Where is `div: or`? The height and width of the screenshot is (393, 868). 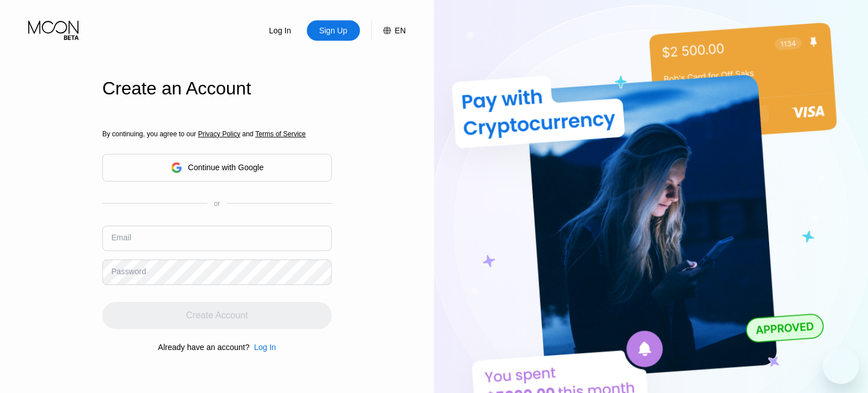 div: or is located at coordinates (217, 204).